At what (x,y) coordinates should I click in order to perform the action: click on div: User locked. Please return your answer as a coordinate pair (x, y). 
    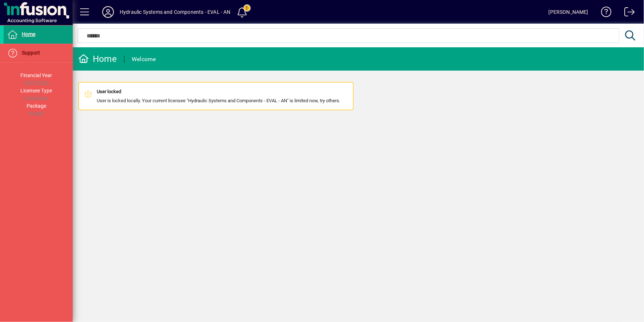
    Looking at the image, I should click on (218, 92).